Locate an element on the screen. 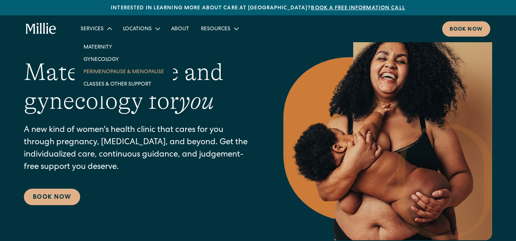 This screenshot has width=516, height=241. div: Book now is located at coordinates (466, 29).